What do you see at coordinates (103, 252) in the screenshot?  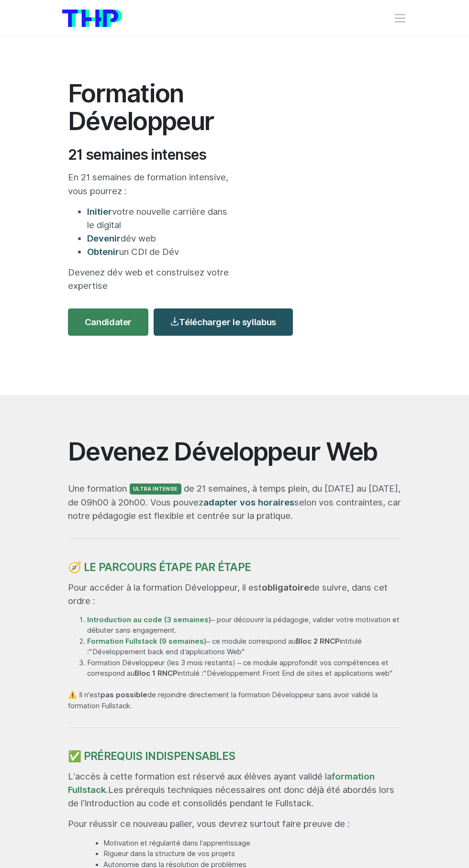 I see `span: Obtenir` at bounding box center [103, 252].